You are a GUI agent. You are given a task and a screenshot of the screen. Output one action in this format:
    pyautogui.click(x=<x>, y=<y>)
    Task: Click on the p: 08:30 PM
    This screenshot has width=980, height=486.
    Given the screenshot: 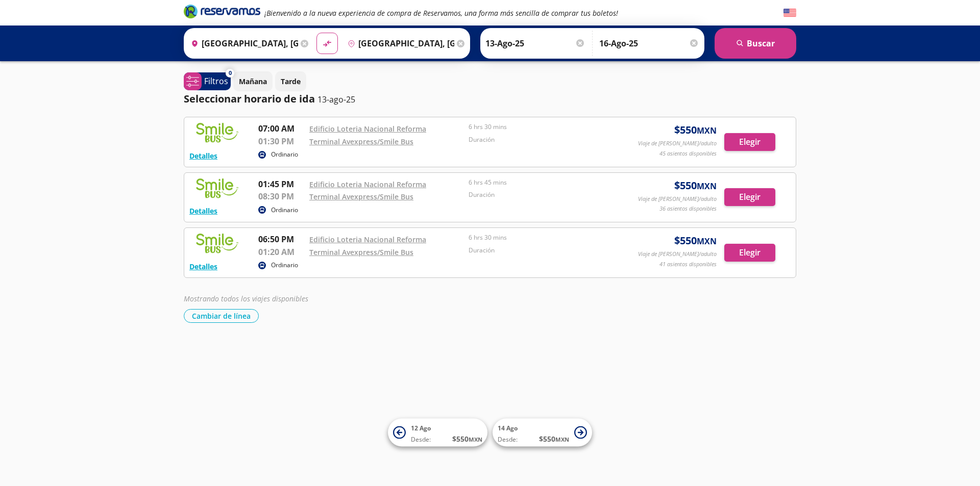 What is the action you would take?
    pyautogui.click(x=281, y=197)
    